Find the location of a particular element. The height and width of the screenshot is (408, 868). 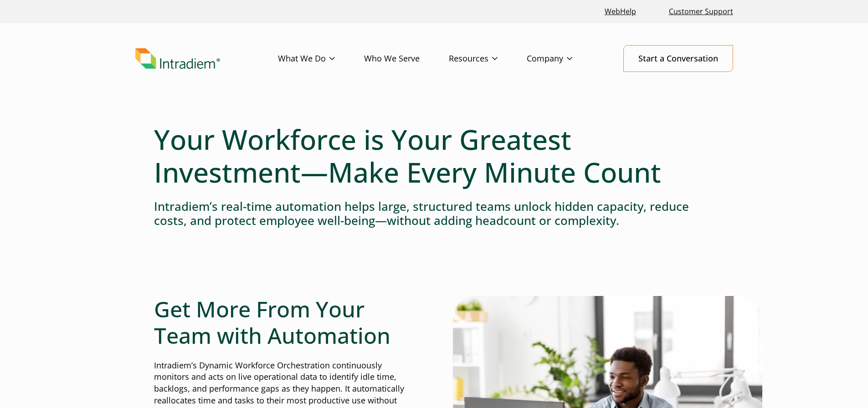

h2: Get More From Your Team with Automation is located at coordinates (285, 322).